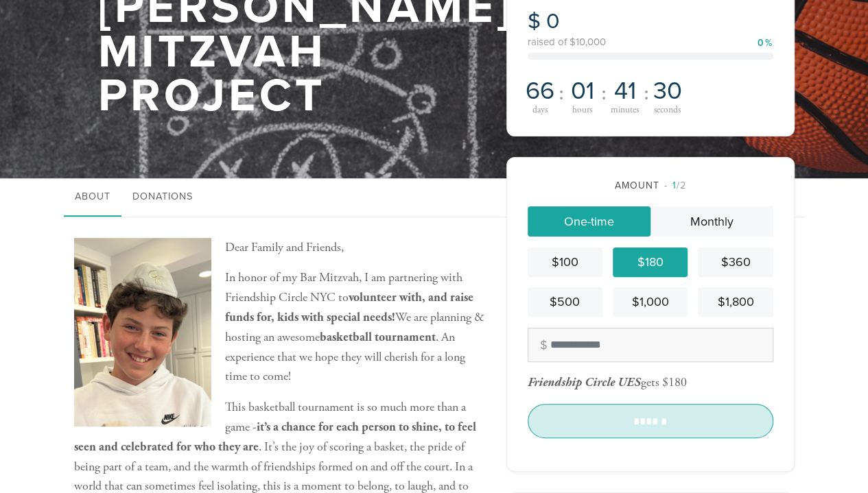  I want to click on div: $360, so click(735, 262).